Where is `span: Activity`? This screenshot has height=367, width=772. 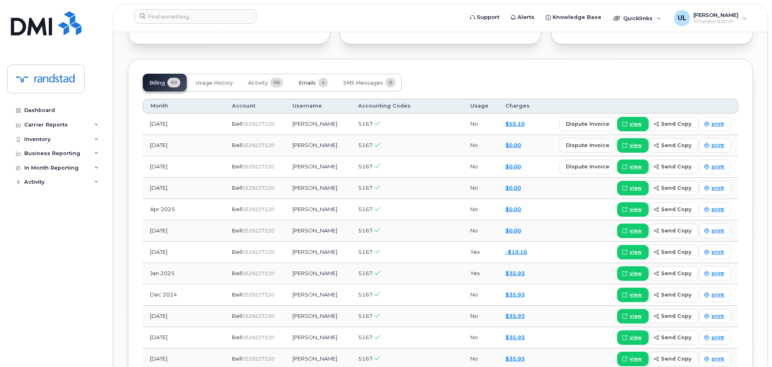 span: Activity is located at coordinates (258, 83).